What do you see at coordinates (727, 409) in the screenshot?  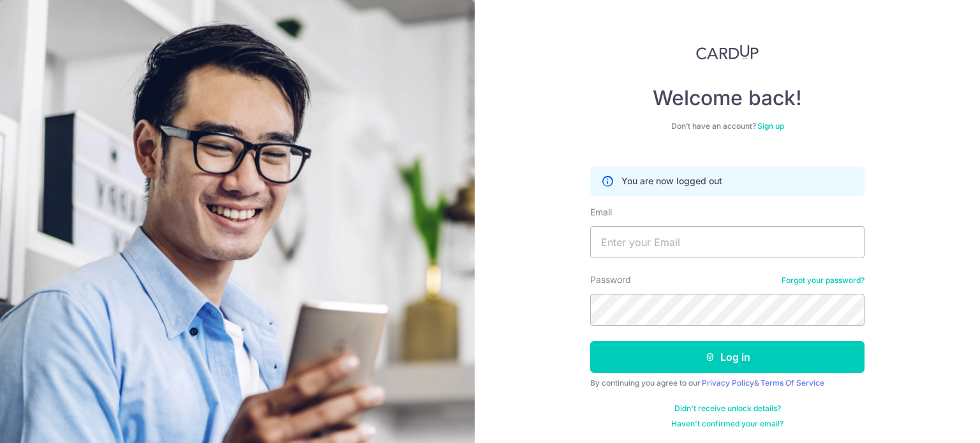 I see `a: Didn't receive unlock details?` at bounding box center [727, 409].